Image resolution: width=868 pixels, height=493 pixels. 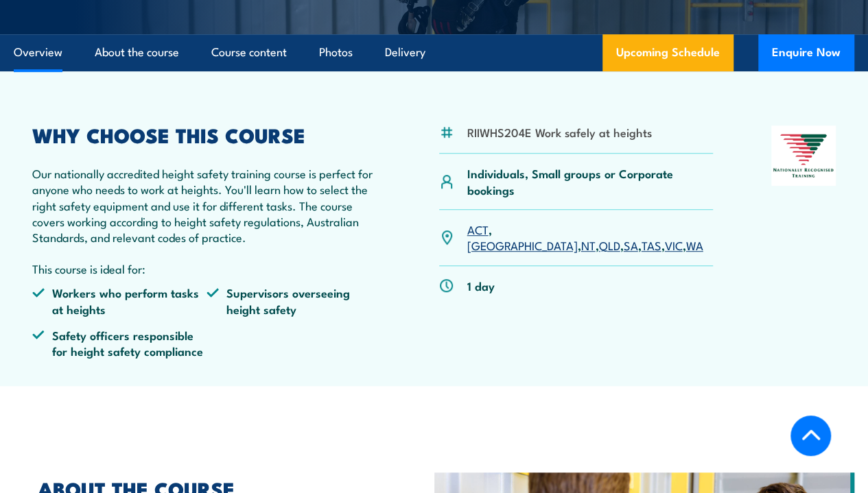 I want to click on a: NT, so click(x=588, y=245).